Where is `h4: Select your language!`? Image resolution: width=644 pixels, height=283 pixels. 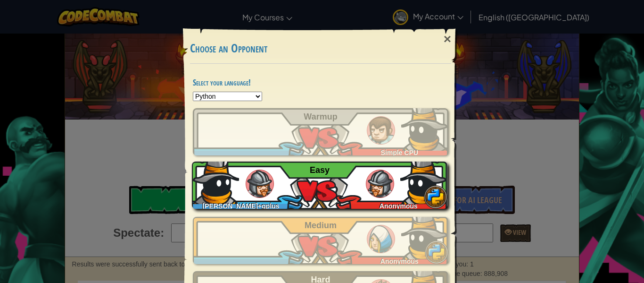 h4: Select your language! is located at coordinates (320, 82).